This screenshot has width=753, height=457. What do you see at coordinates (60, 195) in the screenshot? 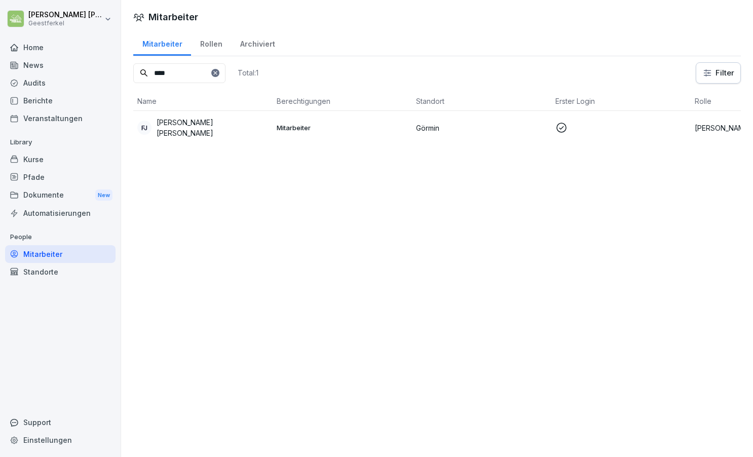
I see `div: Dokumente` at bounding box center [60, 195].